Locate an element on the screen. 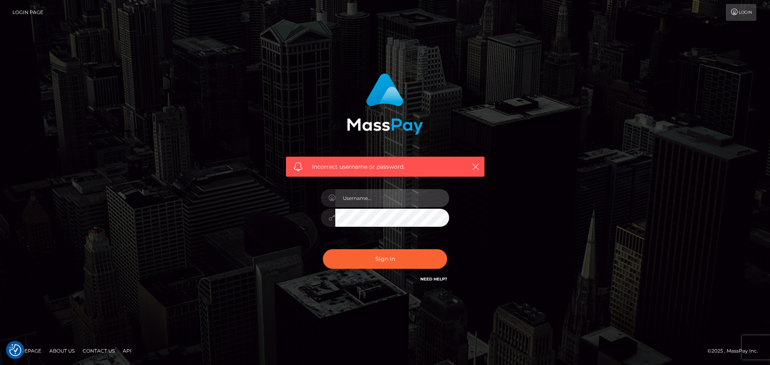 This screenshot has width=770, height=365. img: MassPay Login is located at coordinates (385, 104).